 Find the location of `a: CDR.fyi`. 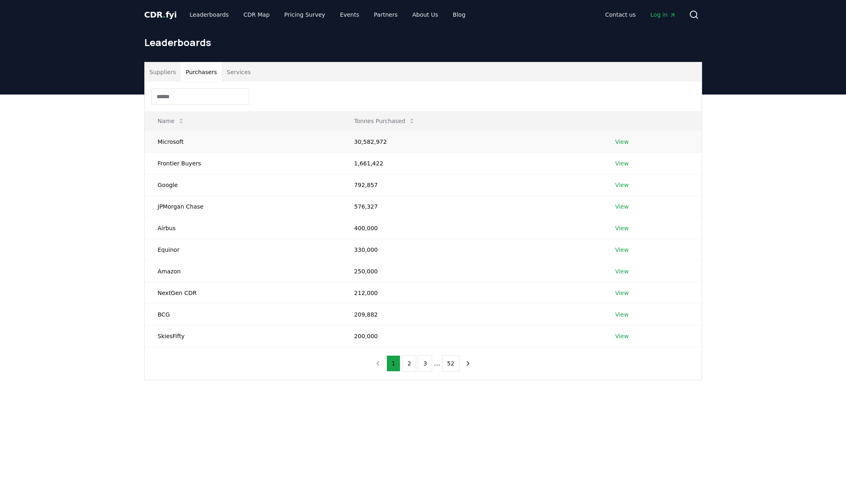

a: CDR.fyi is located at coordinates (160, 14).